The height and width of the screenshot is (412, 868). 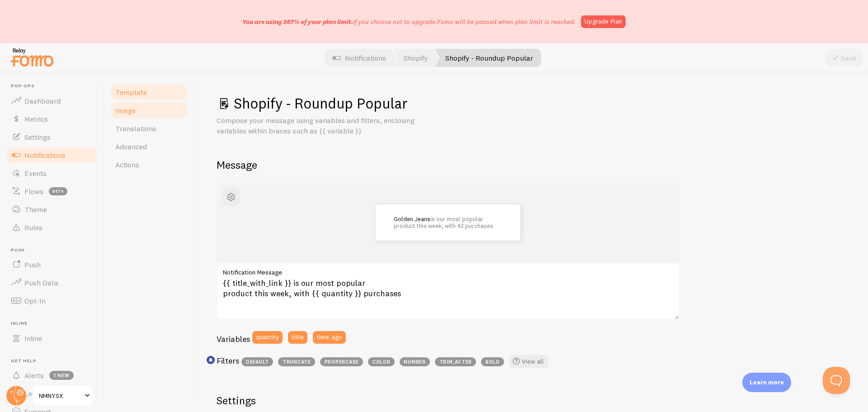 What do you see at coordinates (37, 137) in the screenshot?
I see `span: Settings` at bounding box center [37, 137].